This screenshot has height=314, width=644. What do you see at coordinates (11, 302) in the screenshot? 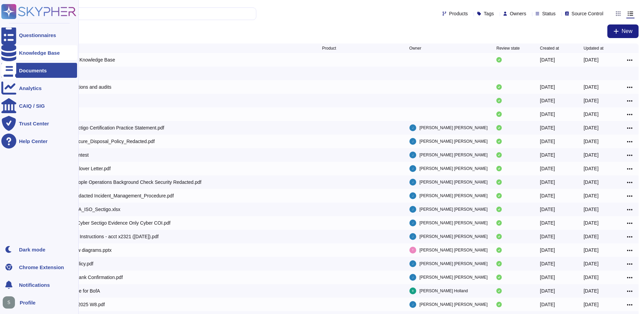
I see `button: user` at bounding box center [11, 302].